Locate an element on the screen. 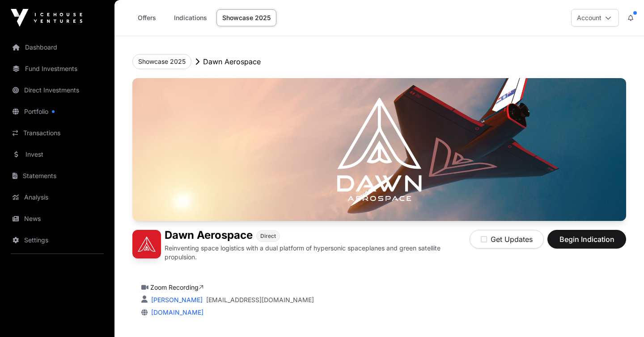 Image resolution: width=644 pixels, height=337 pixels. a: Statements is located at coordinates (57, 176).